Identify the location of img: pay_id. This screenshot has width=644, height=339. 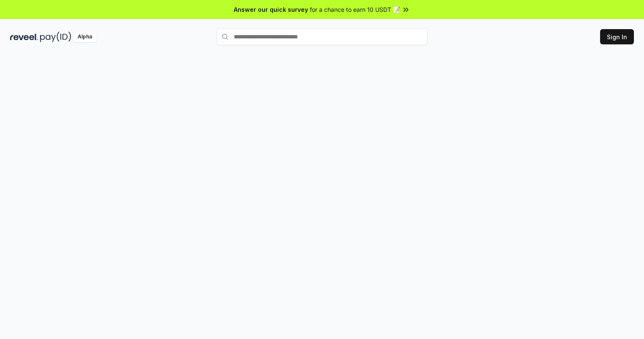
(55, 37).